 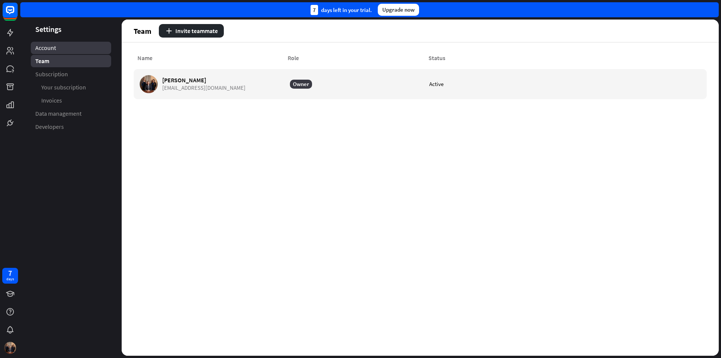 I want to click on div: days, so click(x=10, y=279).